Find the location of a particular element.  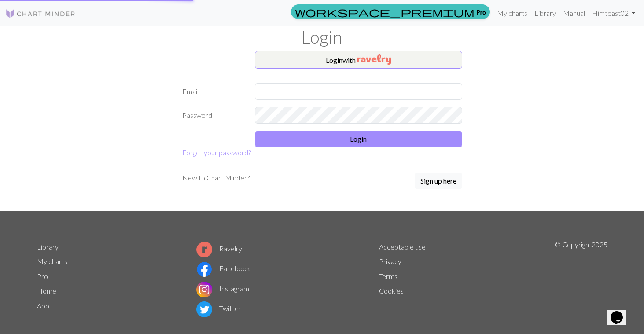

img: Twitter logo is located at coordinates (204, 309).